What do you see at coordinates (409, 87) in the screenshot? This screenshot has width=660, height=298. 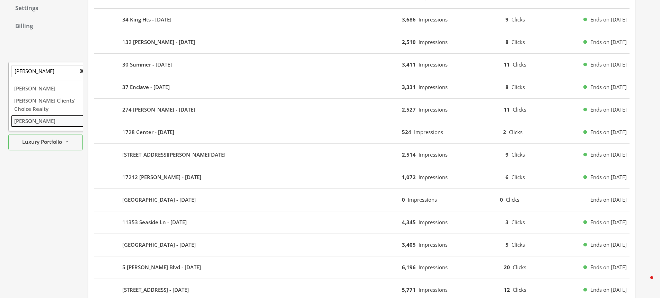 I see `b: 3,331` at bounding box center [409, 87].